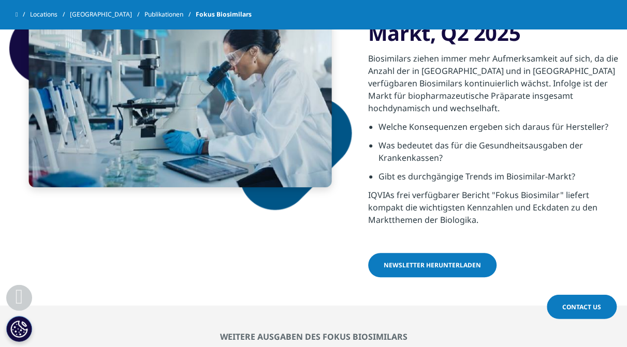 Image resolution: width=627 pixels, height=347 pixels. What do you see at coordinates (493, 211) in the screenshot?
I see `p: IQVIAs frei verfügbarer Bericht "Fokus Biosimilar" liefert kompakt die wichtigsten Kennzahlen und...` at bounding box center [493, 211].